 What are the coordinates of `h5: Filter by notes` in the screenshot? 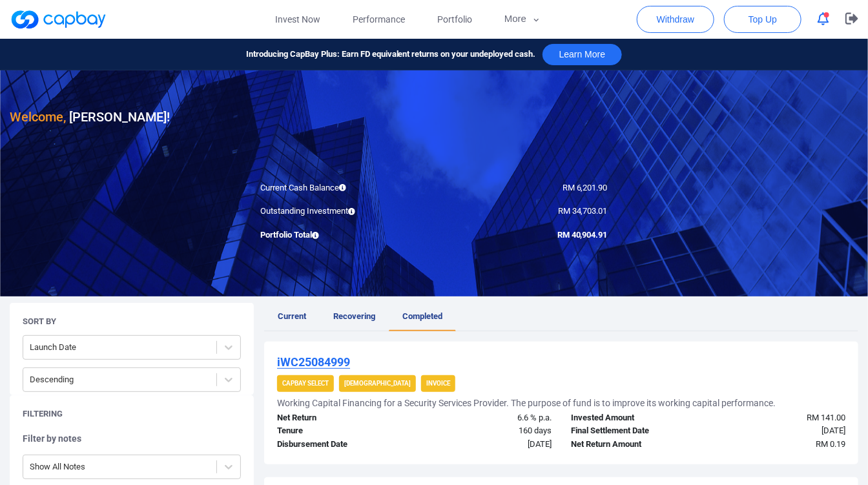 It's located at (132, 438).